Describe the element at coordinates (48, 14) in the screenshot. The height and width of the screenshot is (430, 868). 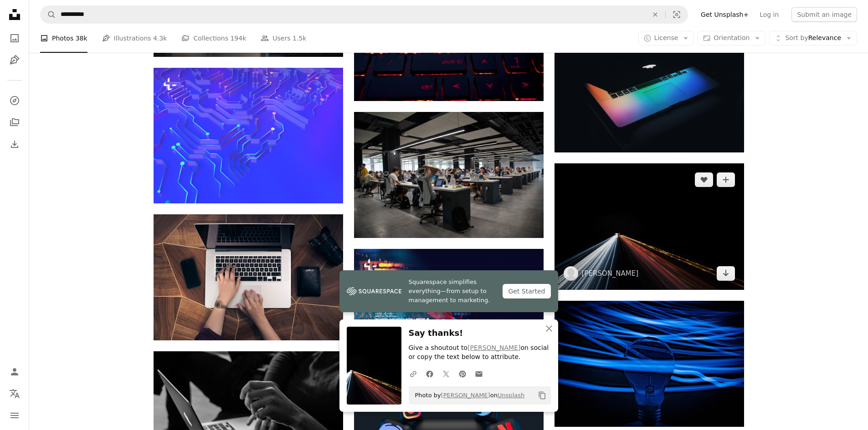
I see `button: Search Unsplash` at that location.